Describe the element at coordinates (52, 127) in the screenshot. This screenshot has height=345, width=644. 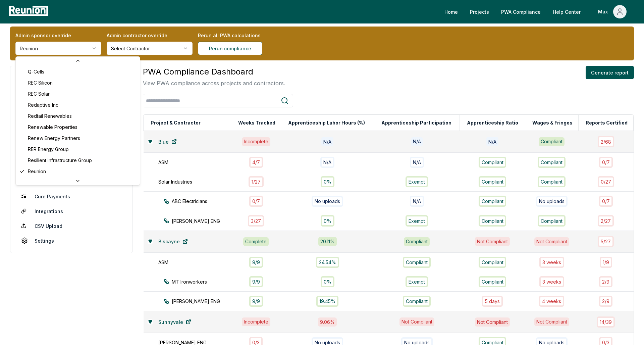
I see `span: Renewable Properties` at that location.